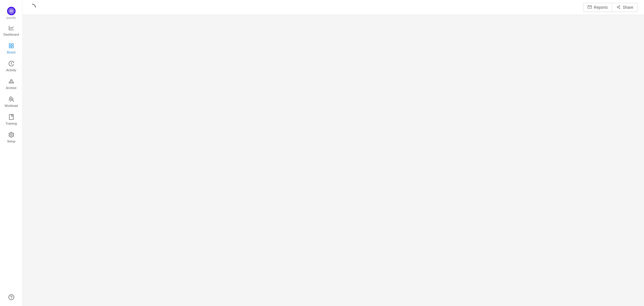  I want to click on span: Setup, so click(11, 141).